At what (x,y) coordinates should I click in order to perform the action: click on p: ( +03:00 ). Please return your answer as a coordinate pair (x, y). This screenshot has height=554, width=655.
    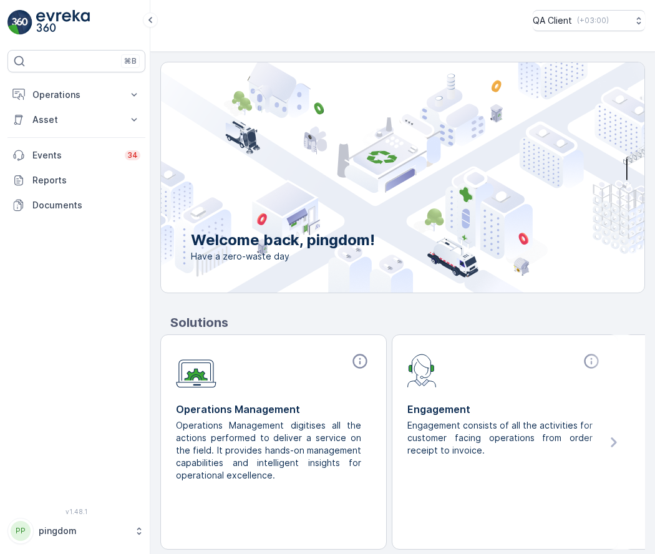
    Looking at the image, I should click on (592, 21).